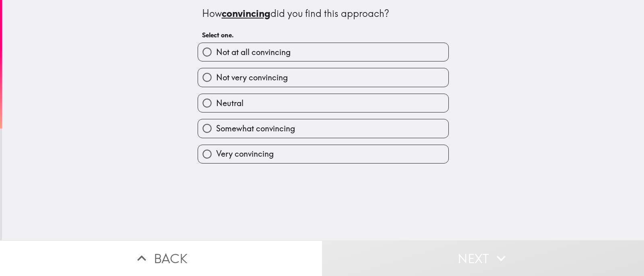 The width and height of the screenshot is (644, 276). Describe the element at coordinates (253, 52) in the screenshot. I see `span: Not at all convincing` at that location.